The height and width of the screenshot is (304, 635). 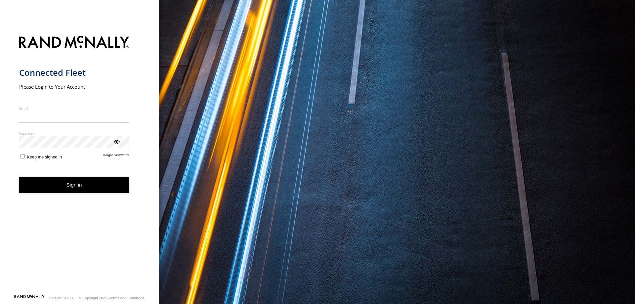 What do you see at coordinates (74, 87) in the screenshot?
I see `h2: Please Login to Your Account` at bounding box center [74, 87].